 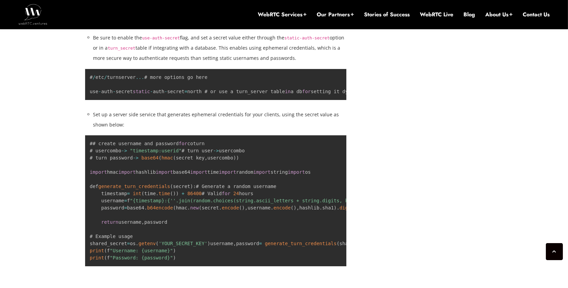 I want to click on img: WebRTC.ventures, so click(x=33, y=14).